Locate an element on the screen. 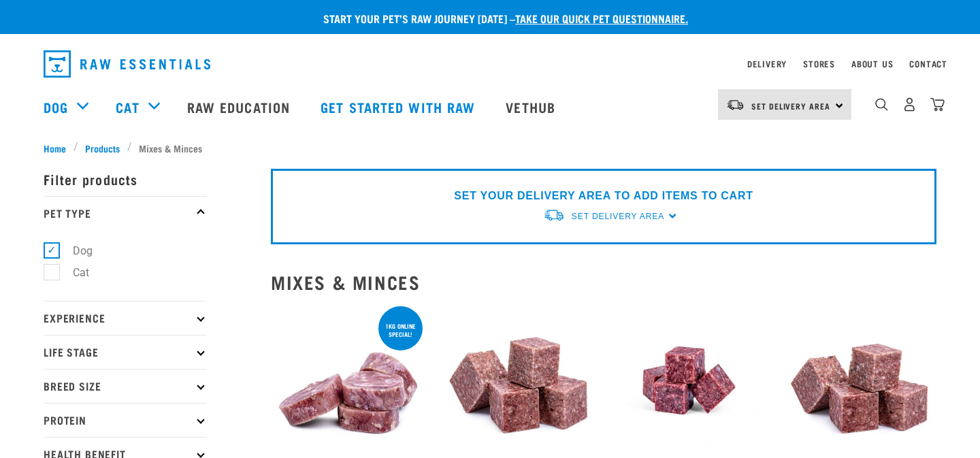 This screenshot has height=458, width=980. div: 1kg online special! is located at coordinates (400, 330).